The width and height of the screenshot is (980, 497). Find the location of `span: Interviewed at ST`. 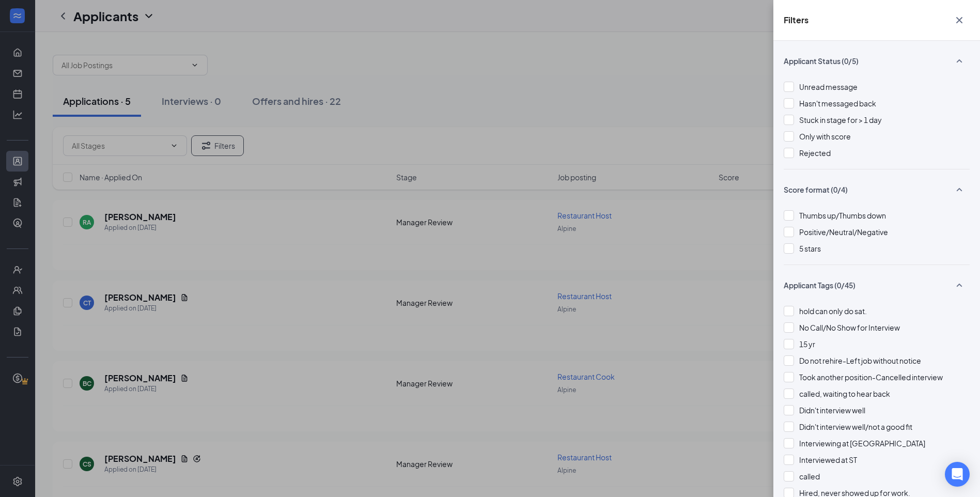

span: Interviewed at ST is located at coordinates (828, 460).